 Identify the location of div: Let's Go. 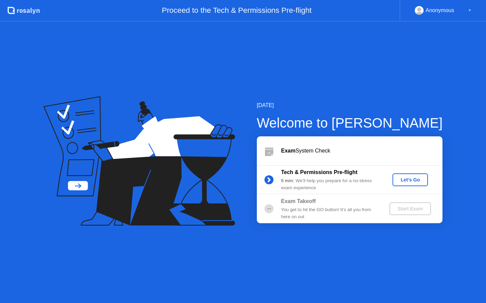
(410, 180).